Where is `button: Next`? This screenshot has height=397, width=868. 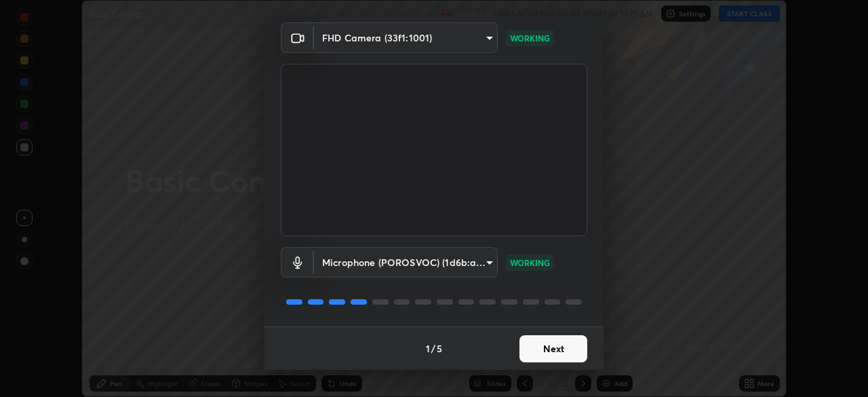 button: Next is located at coordinates (554, 348).